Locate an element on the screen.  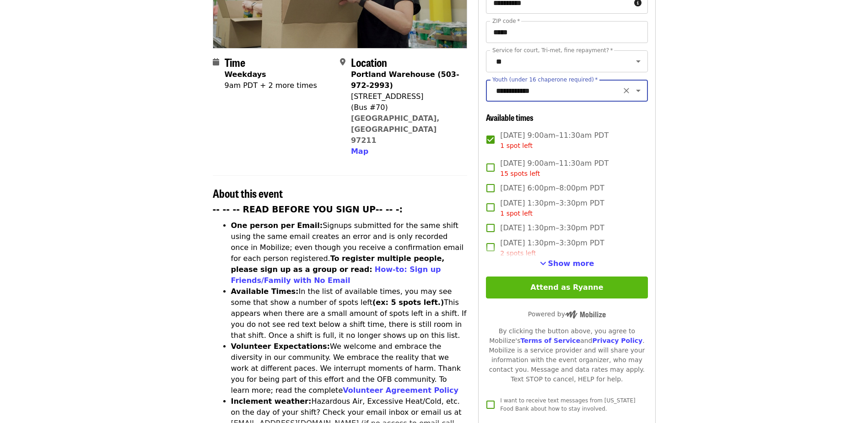
a: Privacy Policy is located at coordinates (618, 340).